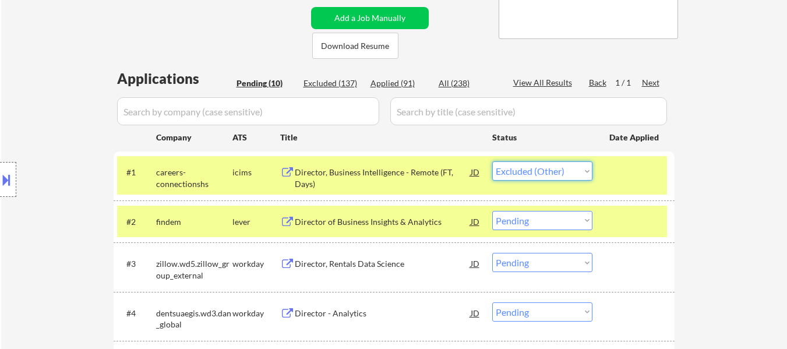 This screenshot has width=787, height=349. Describe the element at coordinates (542, 137) in the screenshot. I see `div: Status` at that location.